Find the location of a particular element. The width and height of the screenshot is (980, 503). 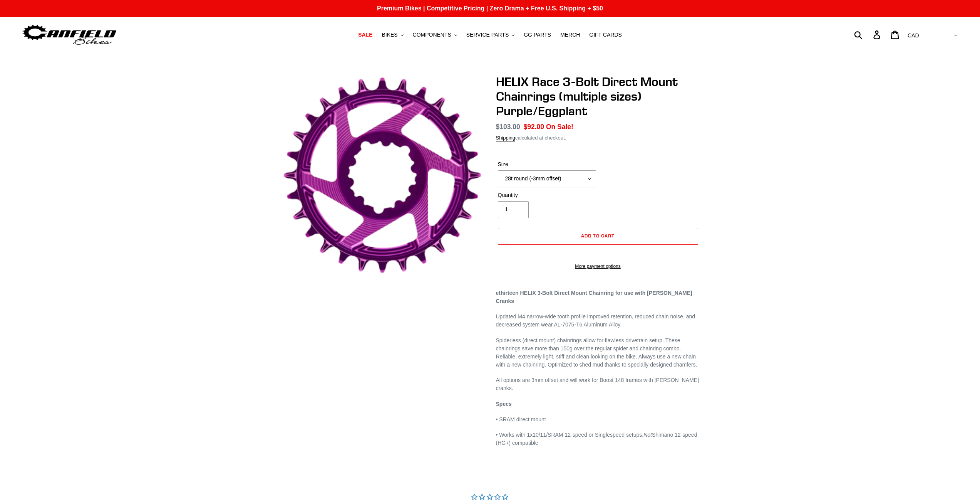

button: BIKES is located at coordinates (393, 34).